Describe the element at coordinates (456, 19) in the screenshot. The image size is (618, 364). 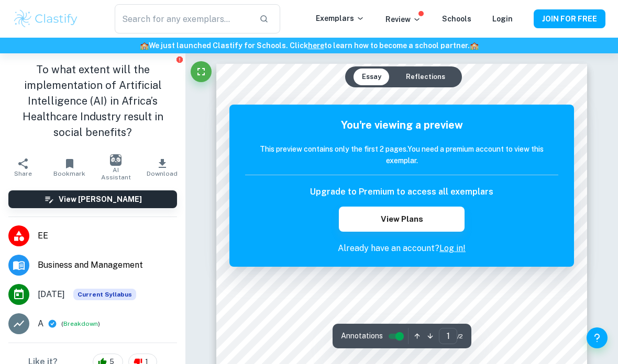
I see `a: Schools` at that location.